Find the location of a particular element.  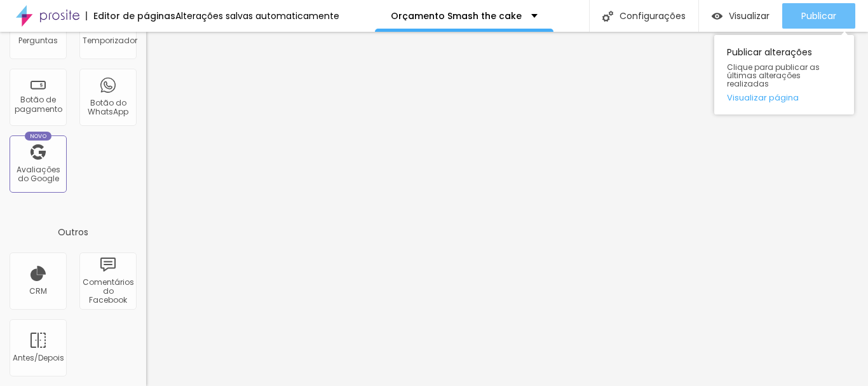

font: Comentários do Facebook is located at coordinates (108, 291).